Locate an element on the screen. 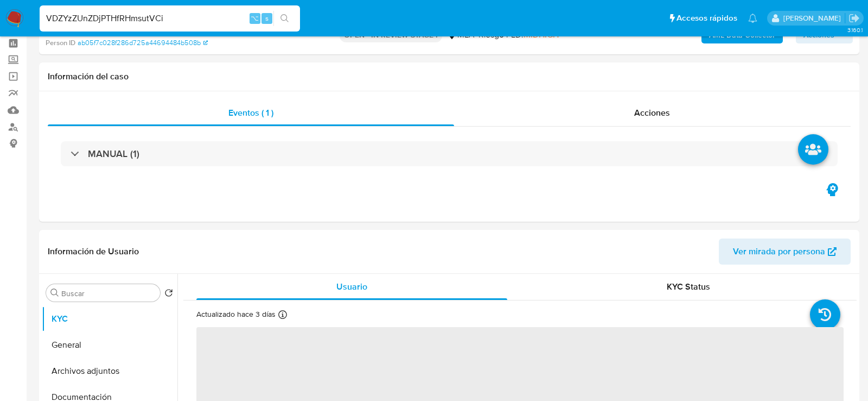  span: 3.160.1 is located at coordinates (855, 30).